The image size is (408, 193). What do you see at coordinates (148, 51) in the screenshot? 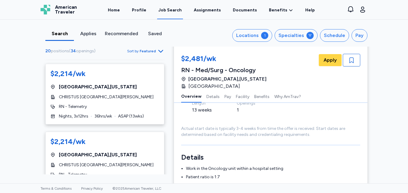
I see `span: Featured` at bounding box center [148, 51].